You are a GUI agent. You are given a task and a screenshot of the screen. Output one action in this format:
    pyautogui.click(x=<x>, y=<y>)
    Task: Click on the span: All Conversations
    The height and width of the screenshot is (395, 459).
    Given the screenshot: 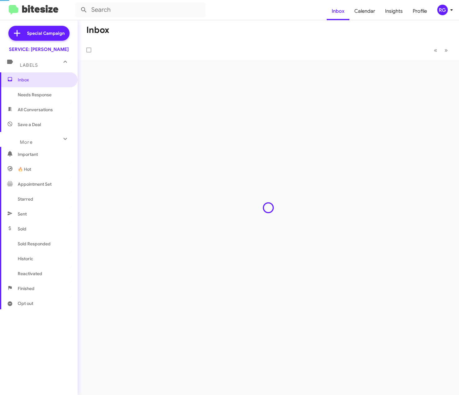 What is the action you would take?
    pyautogui.click(x=35, y=110)
    